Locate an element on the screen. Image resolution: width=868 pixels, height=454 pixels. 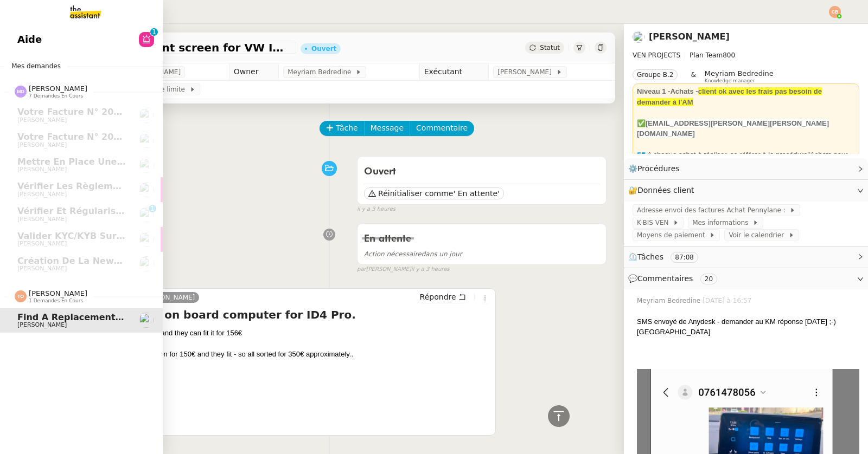
button: Tâche is located at coordinates (342, 128).